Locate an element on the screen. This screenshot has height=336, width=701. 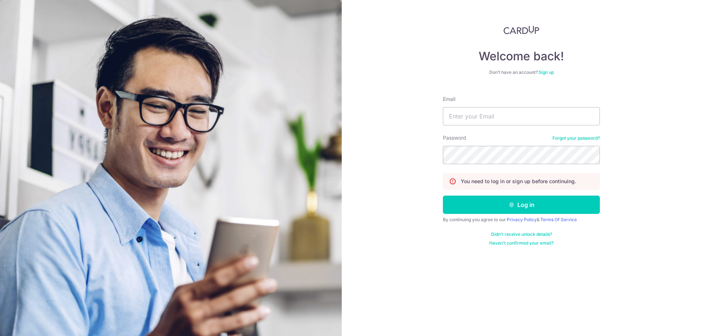
input: Enter your Email is located at coordinates (521, 116).